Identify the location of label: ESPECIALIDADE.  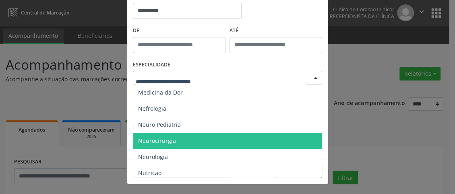
(151, 65).